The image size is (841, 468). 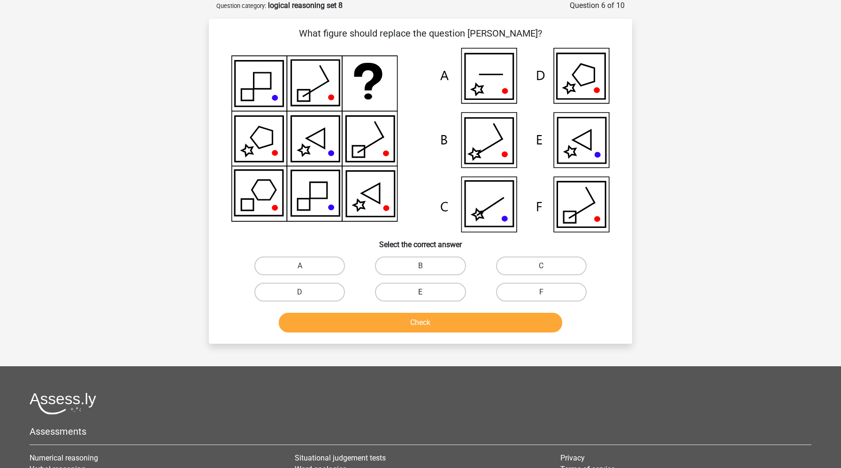 What do you see at coordinates (299, 292) in the screenshot?
I see `label: D` at bounding box center [299, 292].